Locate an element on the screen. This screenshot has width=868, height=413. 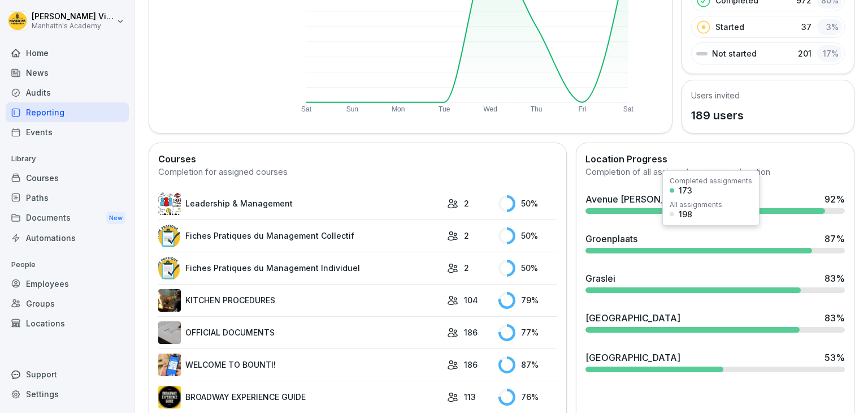
a: BROADWAY EXPERIENCE GUIDE is located at coordinates (300, 397).